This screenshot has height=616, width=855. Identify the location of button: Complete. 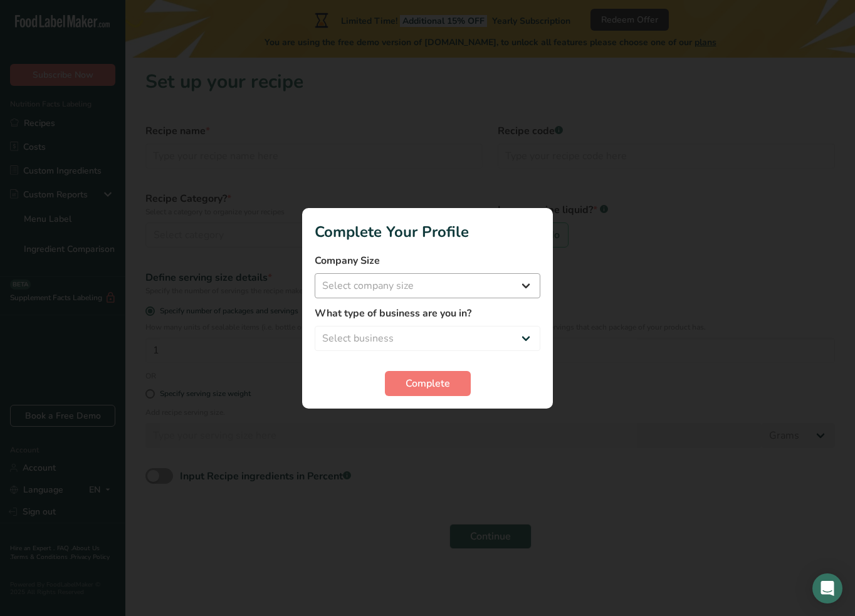
(428, 384).